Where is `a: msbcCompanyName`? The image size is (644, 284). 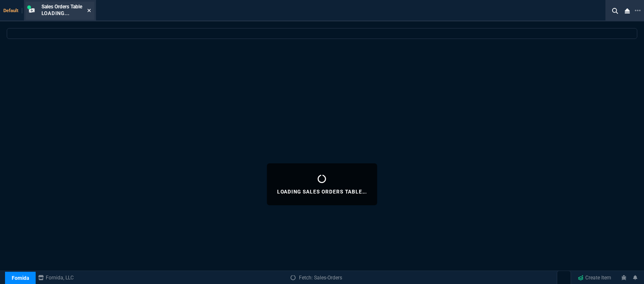
a: msbcCompanyName is located at coordinates (55, 277).